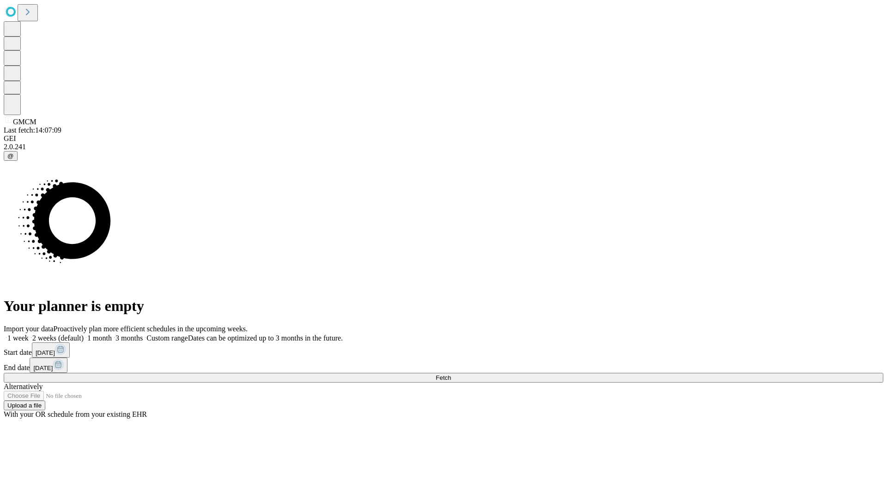 The image size is (887, 499). Describe the element at coordinates (18, 338) in the screenshot. I see `span: 1 week` at that location.